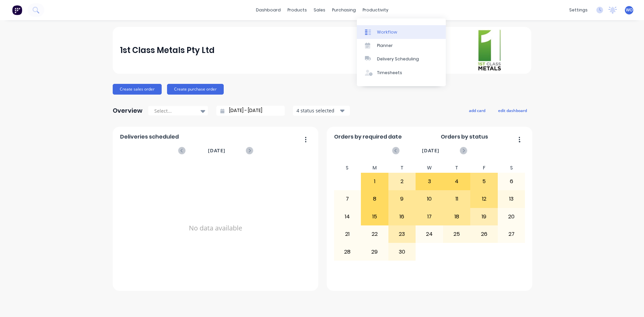 The image size is (644, 317). I want to click on div: 21, so click(348, 234).